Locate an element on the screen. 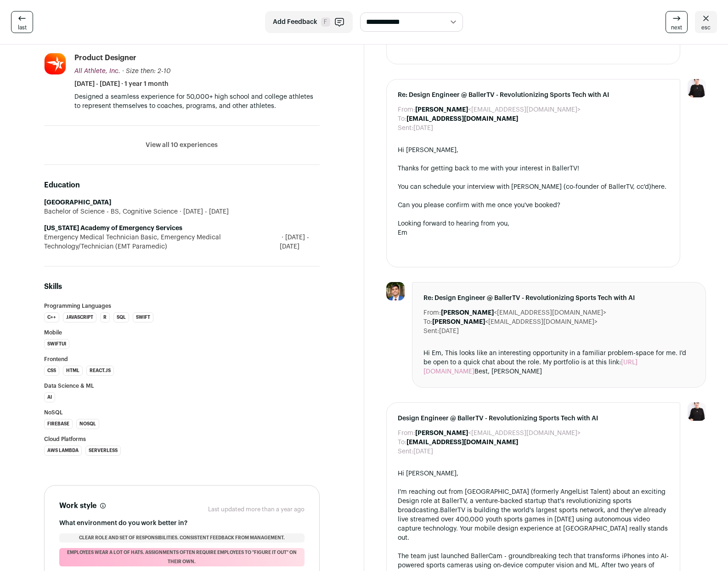 This screenshot has width=728, height=571. a: last is located at coordinates (22, 22).